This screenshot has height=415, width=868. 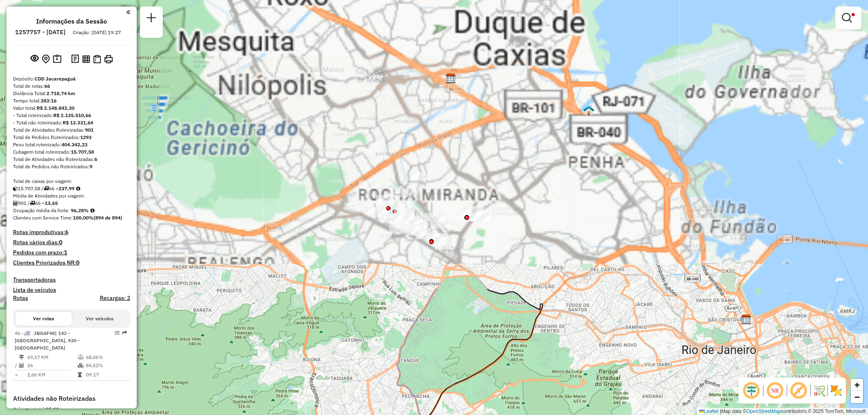 What do you see at coordinates (35, 59) in the screenshot?
I see `button: Exibir sessão original` at bounding box center [35, 59].